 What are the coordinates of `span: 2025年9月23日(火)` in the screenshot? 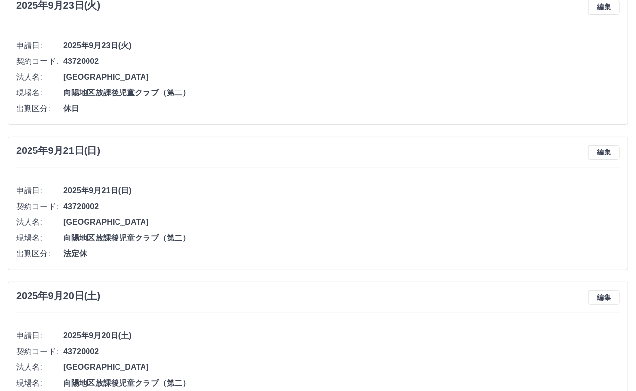 It's located at (342, 46).